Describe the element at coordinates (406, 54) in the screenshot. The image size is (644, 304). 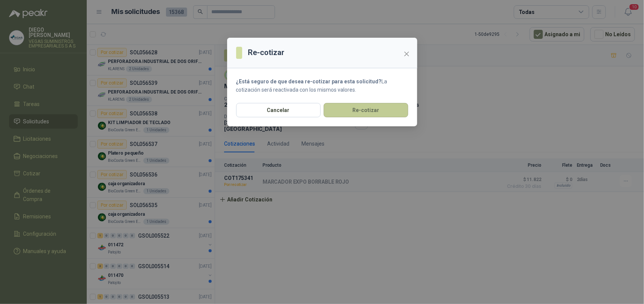
I see `button: Close` at that location.